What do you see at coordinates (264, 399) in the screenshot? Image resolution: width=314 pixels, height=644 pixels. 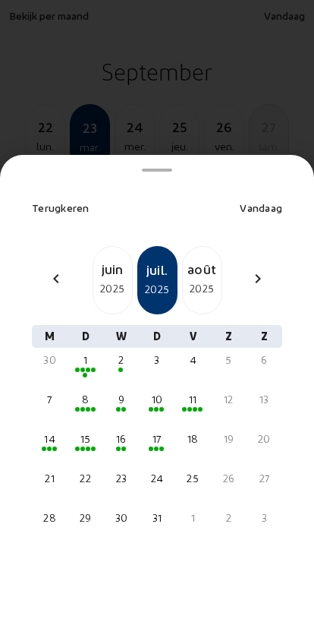 I see `div: 13` at bounding box center [264, 399].